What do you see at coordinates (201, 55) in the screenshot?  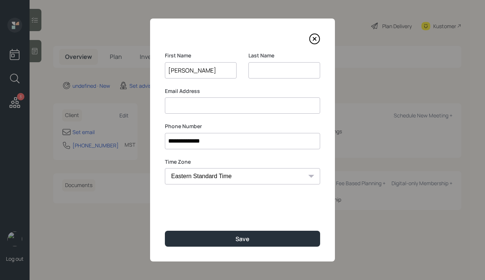 I see `label: First Name` at bounding box center [201, 55].